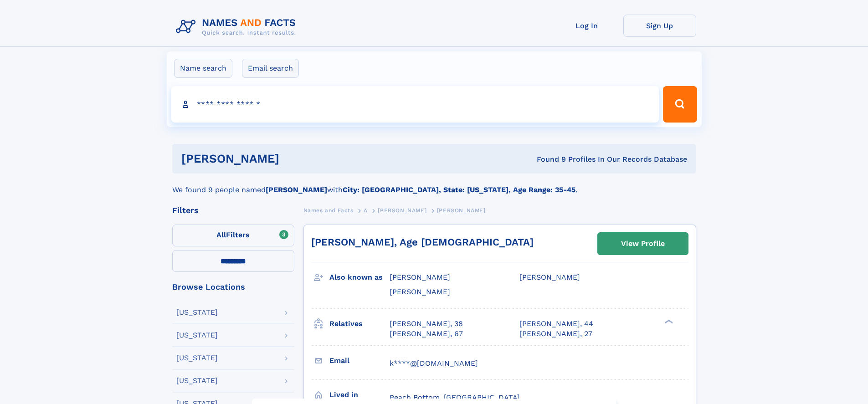 This screenshot has height=404, width=868. What do you see at coordinates (233, 236) in the screenshot?
I see `label: Filters` at bounding box center [233, 236].